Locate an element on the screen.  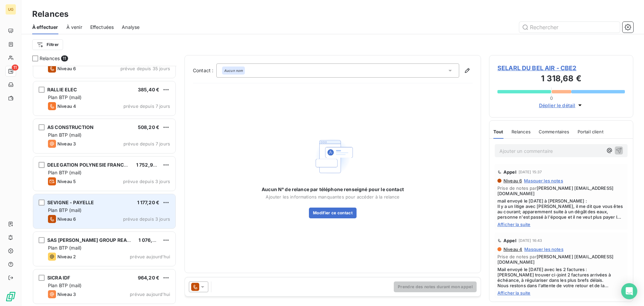
span: 385,40 € is located at coordinates (149, 89).